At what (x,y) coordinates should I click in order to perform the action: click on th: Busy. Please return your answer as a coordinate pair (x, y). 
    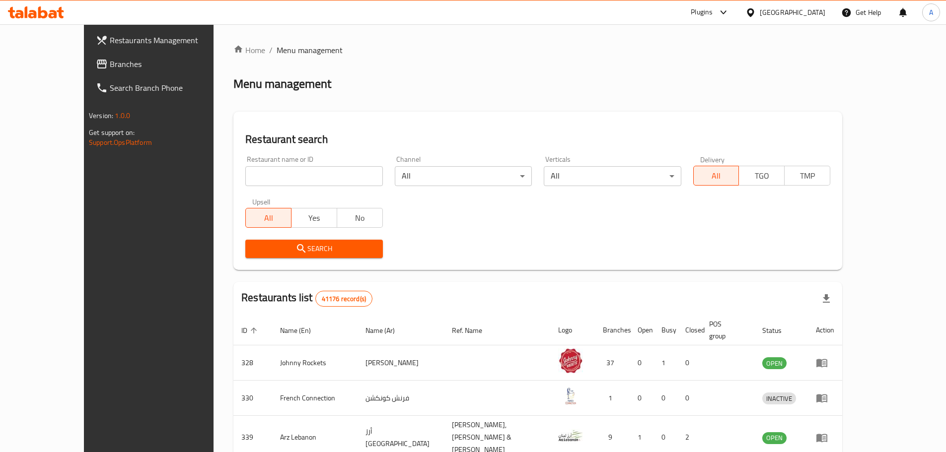
    Looking at the image, I should click on (665, 330).